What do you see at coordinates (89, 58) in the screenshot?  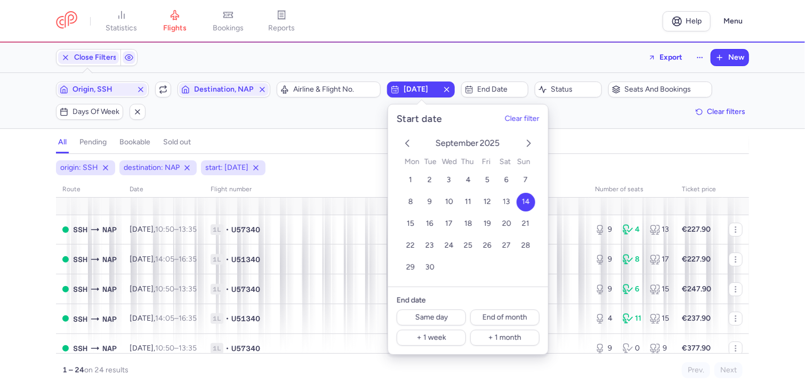 I see `button: Close Filters` at bounding box center [89, 58].